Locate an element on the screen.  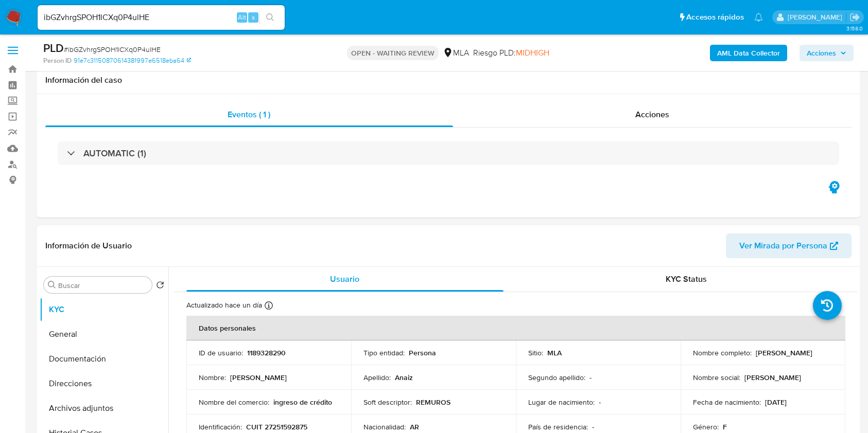
p: OPEN - WAITING REVIEW is located at coordinates (393, 53).